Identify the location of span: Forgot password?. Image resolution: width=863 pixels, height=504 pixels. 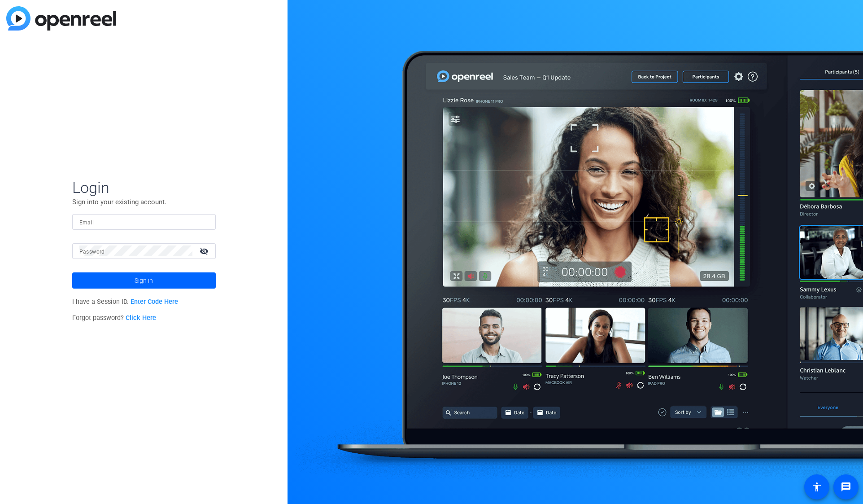
(115, 317).